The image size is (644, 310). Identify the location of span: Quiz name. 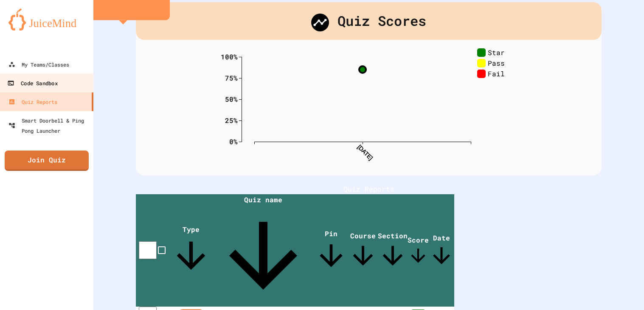
(263, 251).